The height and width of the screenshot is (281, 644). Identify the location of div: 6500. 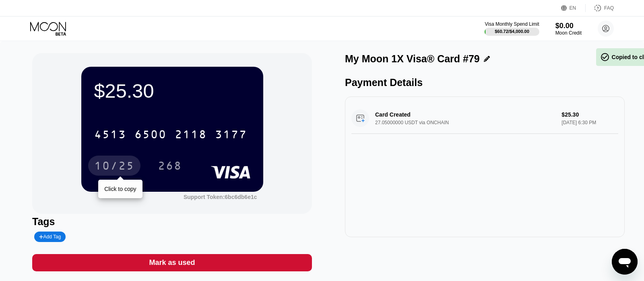
(151, 136).